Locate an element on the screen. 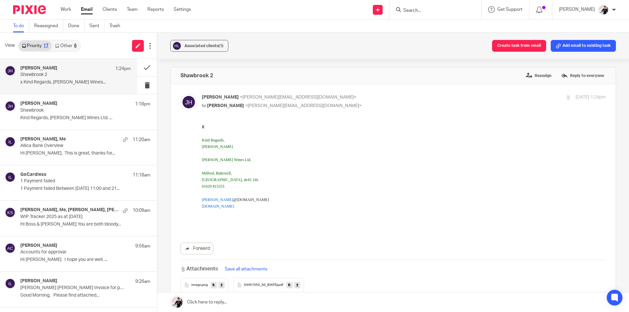 Image resolution: width=629 pixels, height=312 pixels. a: Trash is located at coordinates (117, 26).